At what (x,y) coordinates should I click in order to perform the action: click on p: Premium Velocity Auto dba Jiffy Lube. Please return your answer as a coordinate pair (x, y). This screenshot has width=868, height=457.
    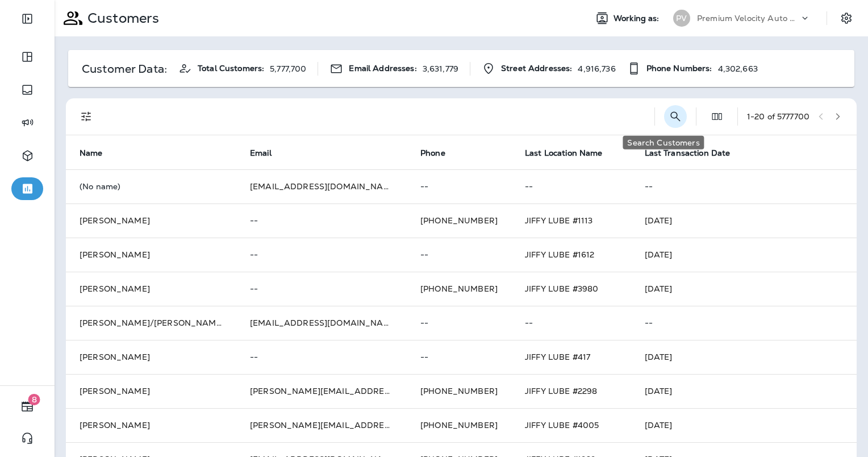
    Looking at the image, I should click on (748, 18).